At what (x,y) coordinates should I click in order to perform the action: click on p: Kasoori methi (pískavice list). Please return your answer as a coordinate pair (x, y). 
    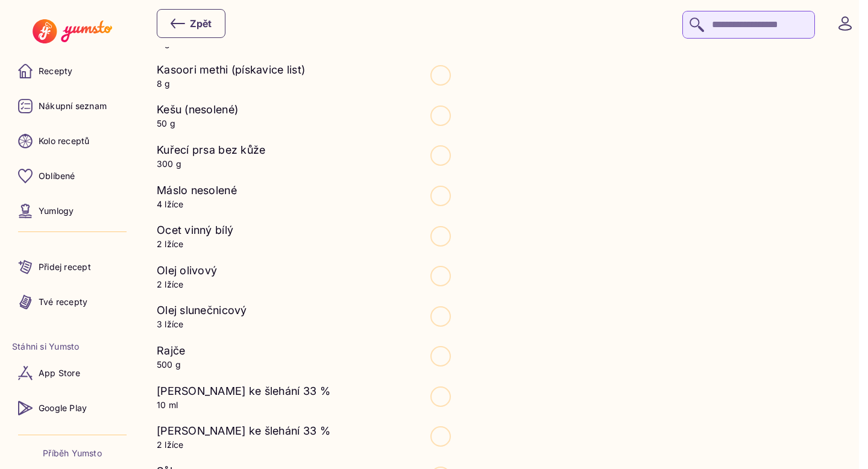
    Looking at the image, I should click on (231, 69).